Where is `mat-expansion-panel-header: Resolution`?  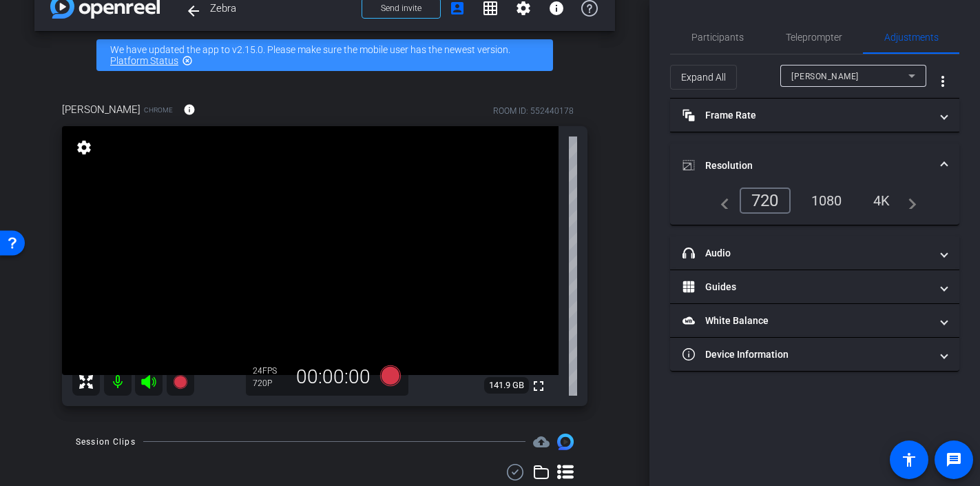
mat-expansion-panel-header: Resolution is located at coordinates (815, 165).